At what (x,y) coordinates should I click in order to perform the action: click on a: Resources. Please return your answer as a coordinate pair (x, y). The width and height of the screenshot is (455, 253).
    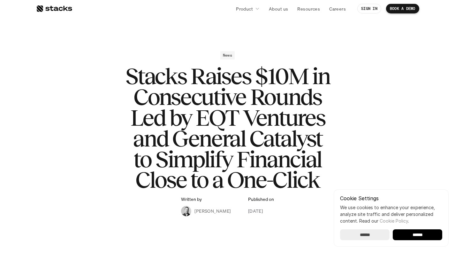
    Looking at the image, I should click on (308, 9).